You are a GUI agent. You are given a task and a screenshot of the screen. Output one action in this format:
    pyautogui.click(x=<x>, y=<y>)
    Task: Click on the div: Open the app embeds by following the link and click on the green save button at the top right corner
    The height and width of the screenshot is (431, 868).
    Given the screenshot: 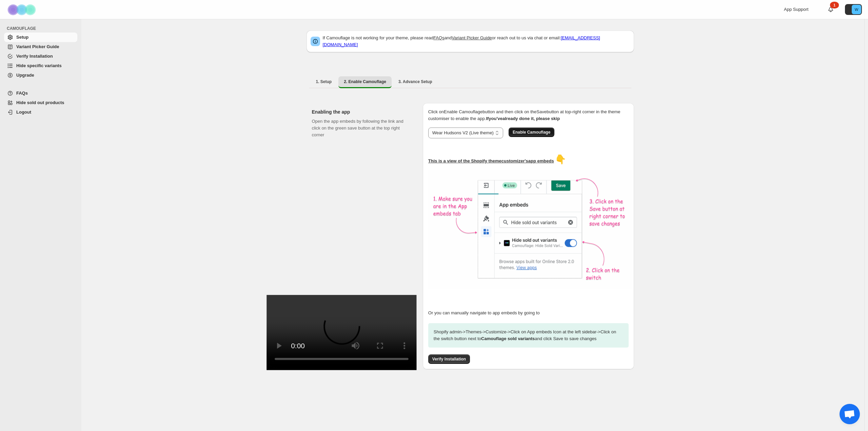 What is the action you would take?
    pyautogui.click(x=361, y=239)
    